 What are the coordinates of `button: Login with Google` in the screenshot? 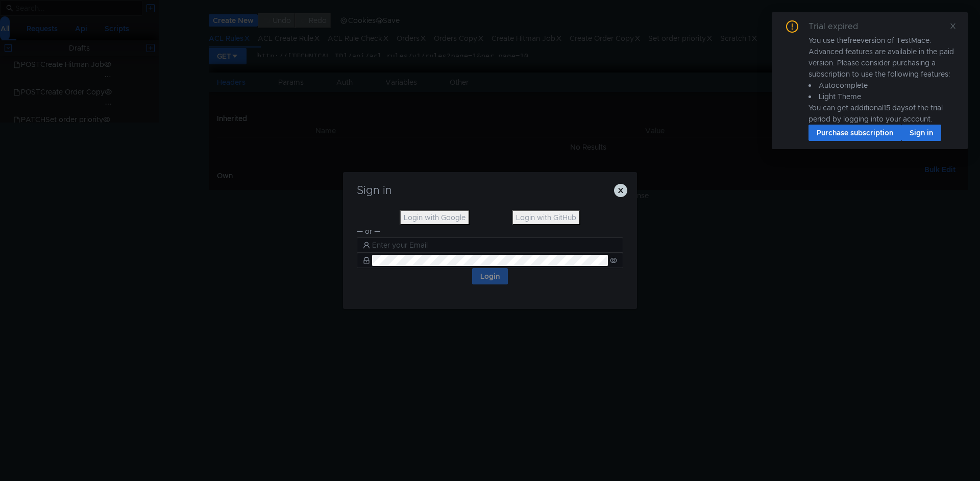 It's located at (434, 217).